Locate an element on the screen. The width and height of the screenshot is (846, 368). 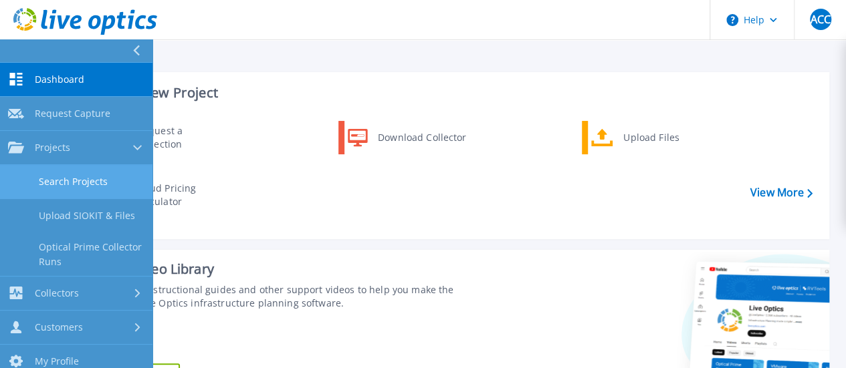
a: View More is located at coordinates (781, 193).